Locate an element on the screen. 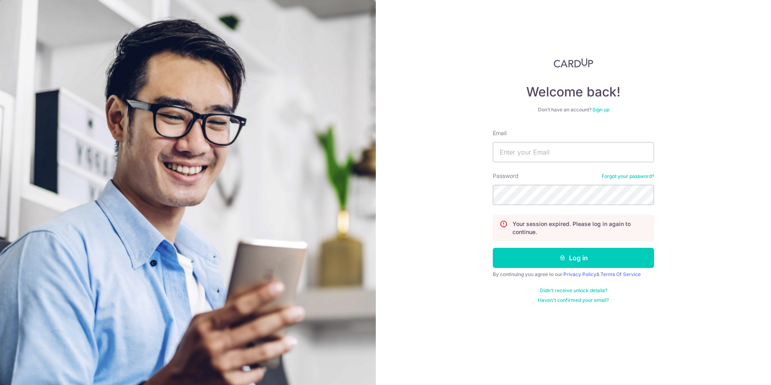 This screenshot has height=385, width=771. div: By continuing you agree to our & is located at coordinates (573, 274).